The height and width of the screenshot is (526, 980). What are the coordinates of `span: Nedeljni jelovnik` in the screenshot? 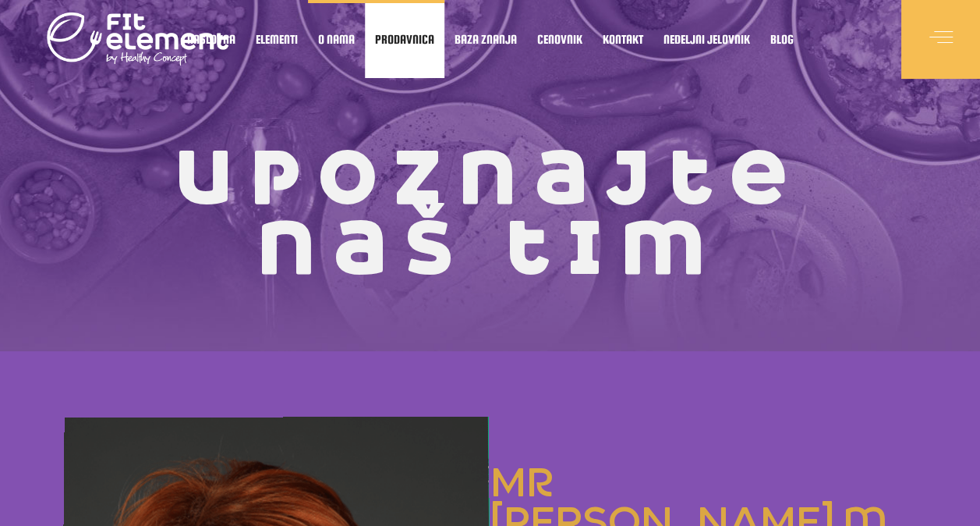 It's located at (706, 39).